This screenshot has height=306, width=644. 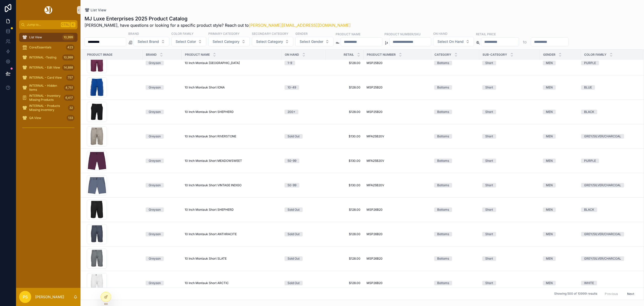 I want to click on a: BLUE, so click(x=609, y=87).